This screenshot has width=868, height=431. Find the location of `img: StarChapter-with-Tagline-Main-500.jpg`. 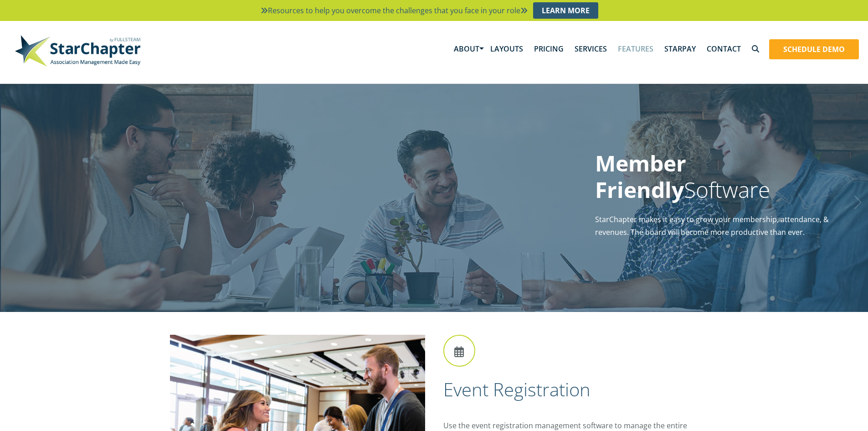

img: StarChapter-with-Tagline-Main-500.jpg is located at coordinates (77, 51).